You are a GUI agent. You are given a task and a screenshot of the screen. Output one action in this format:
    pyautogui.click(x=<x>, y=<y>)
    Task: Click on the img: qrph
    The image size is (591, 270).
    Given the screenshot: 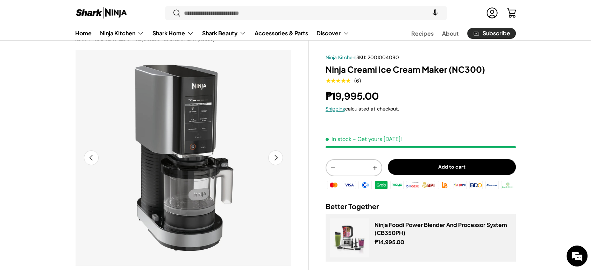 What is the action you would take?
    pyautogui.click(x=460, y=185)
    